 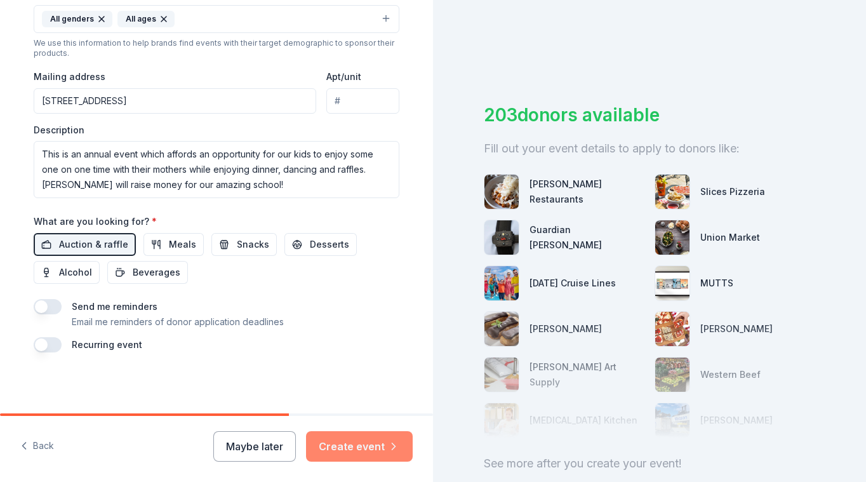 What do you see at coordinates (673, 238) in the screenshot?
I see `img: photo for Union Market` at bounding box center [673, 238].